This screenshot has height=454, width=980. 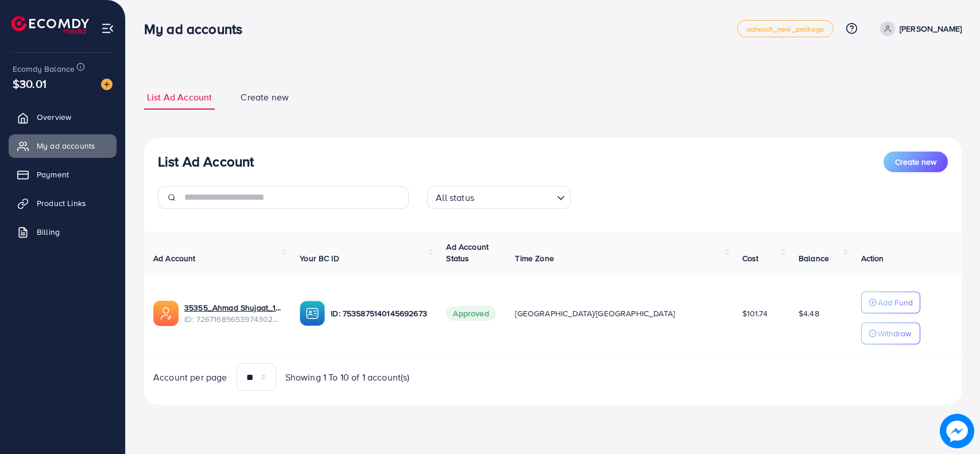 What do you see at coordinates (50, 24) in the screenshot?
I see `img: logo` at bounding box center [50, 24].